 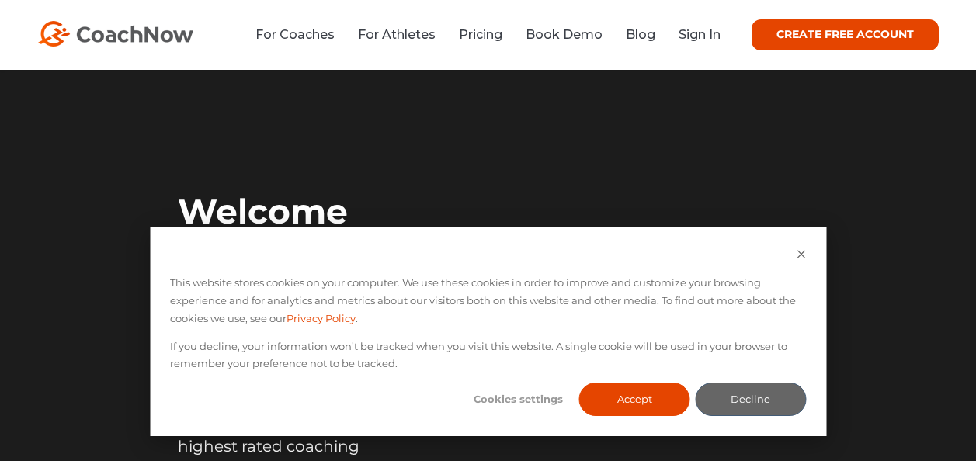 What do you see at coordinates (564, 34) in the screenshot?
I see `a: Book Demo` at bounding box center [564, 34].